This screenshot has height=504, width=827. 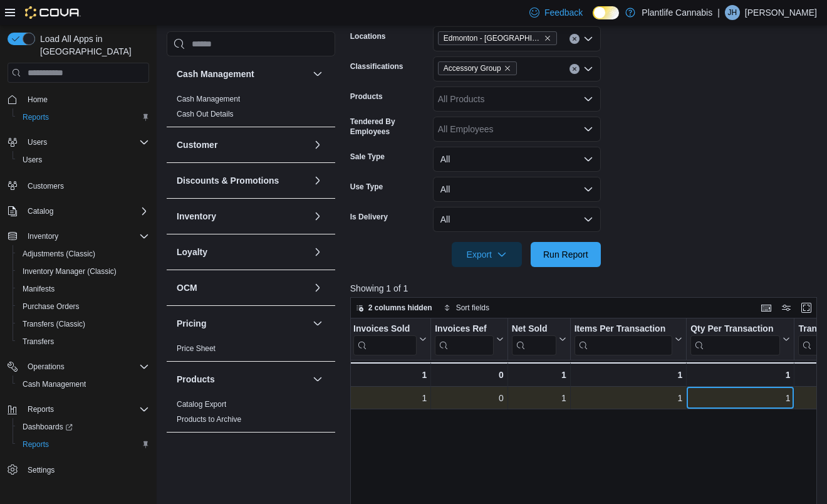 I want to click on button: All, so click(x=517, y=189).